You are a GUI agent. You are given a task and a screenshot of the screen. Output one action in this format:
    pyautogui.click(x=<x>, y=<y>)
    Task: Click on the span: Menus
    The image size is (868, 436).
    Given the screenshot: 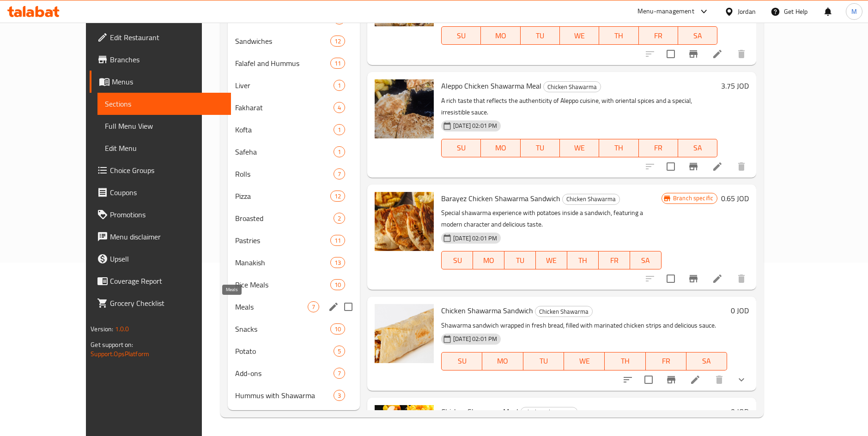 What is the action you would take?
    pyautogui.click(x=168, y=82)
    